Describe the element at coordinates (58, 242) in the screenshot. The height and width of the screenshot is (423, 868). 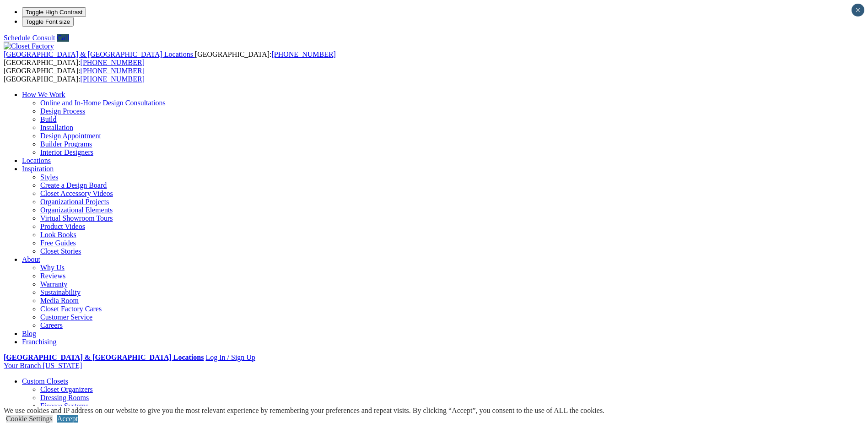
I see `a: Free Guides` at that location.